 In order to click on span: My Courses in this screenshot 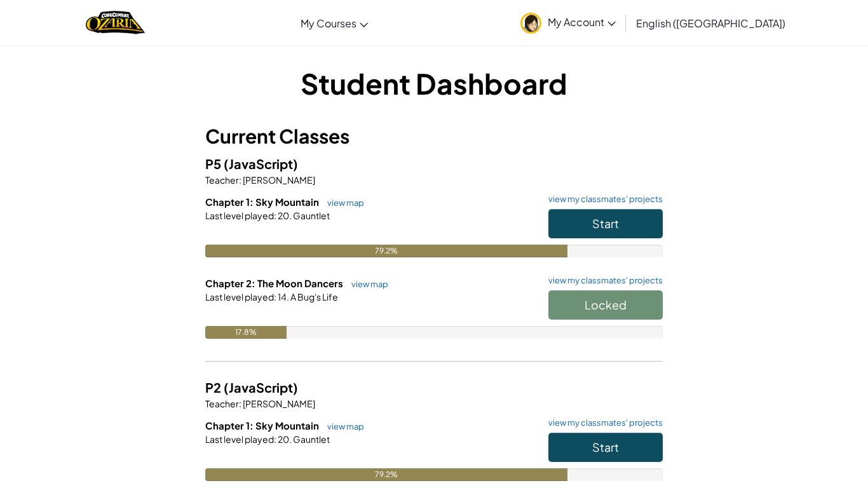, I will do `click(329, 23)`.